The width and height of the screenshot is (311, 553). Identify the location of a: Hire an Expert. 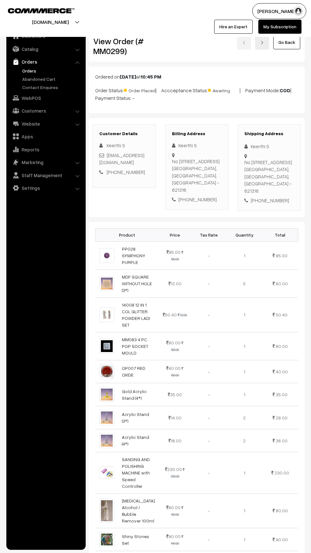
(234, 27).